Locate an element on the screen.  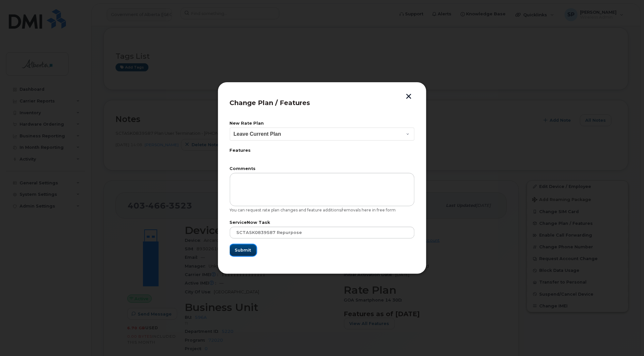
button: Submit is located at coordinates (243, 250).